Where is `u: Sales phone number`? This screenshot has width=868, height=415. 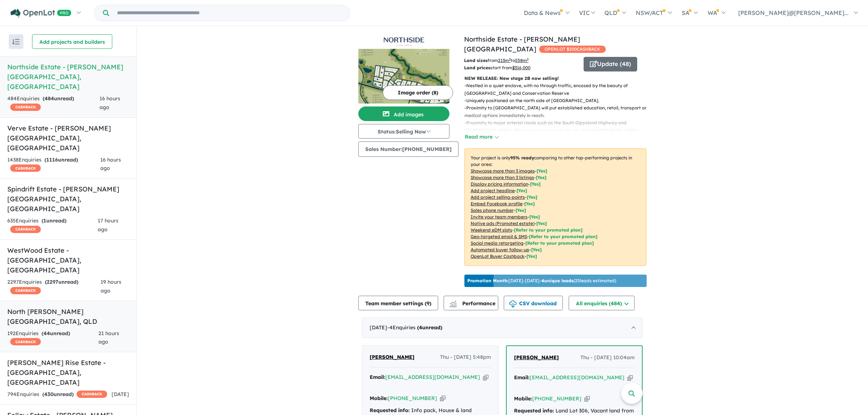
u: Sales phone number is located at coordinates (492, 210).